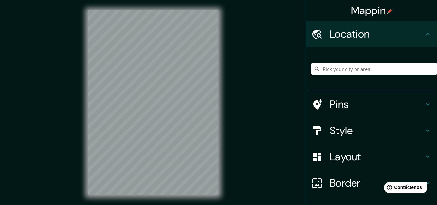  I want to click on h4: Location, so click(377, 34).